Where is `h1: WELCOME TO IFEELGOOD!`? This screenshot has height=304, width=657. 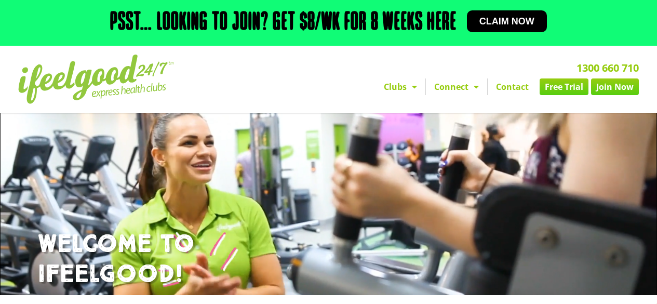
h1: WELCOME TO IFEELGOOD! is located at coordinates (329, 259).